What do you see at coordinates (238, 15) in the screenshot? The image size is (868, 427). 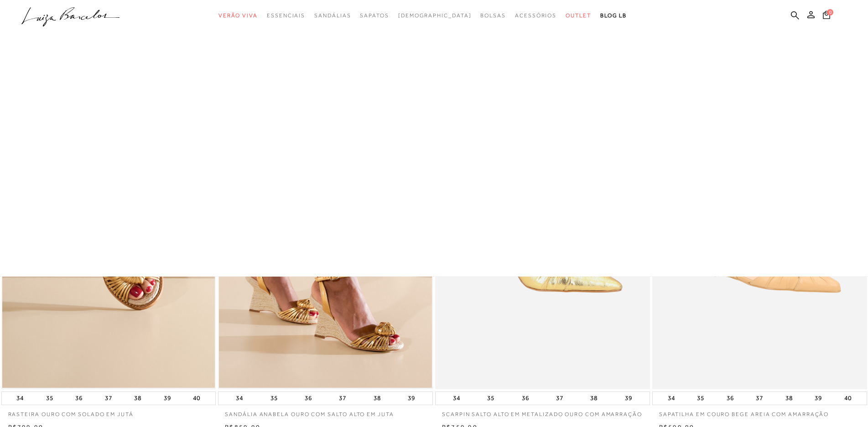 I see `span: Verão Viva` at bounding box center [238, 15].